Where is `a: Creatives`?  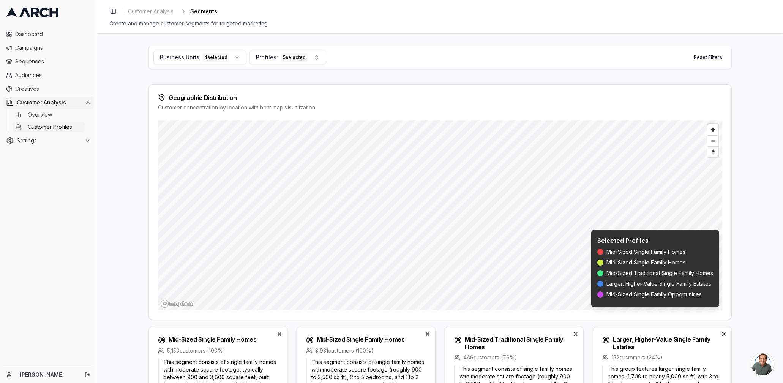 a: Creatives is located at coordinates (48, 89).